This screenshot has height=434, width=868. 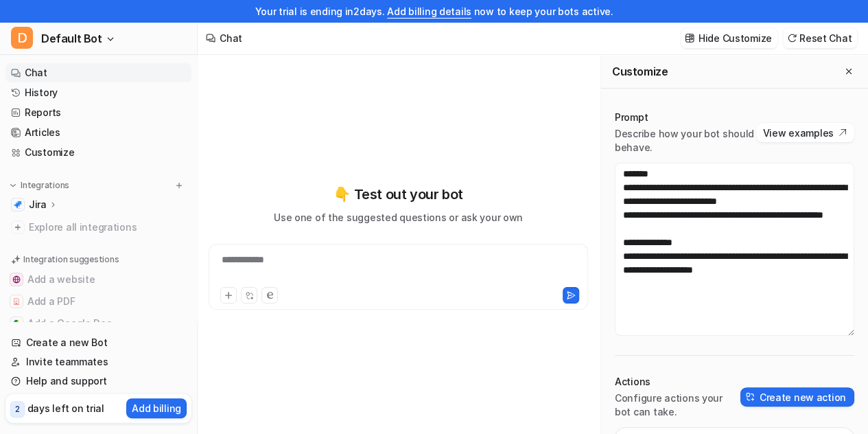 What do you see at coordinates (38, 205) in the screenshot?
I see `p: Jira` at bounding box center [38, 205].